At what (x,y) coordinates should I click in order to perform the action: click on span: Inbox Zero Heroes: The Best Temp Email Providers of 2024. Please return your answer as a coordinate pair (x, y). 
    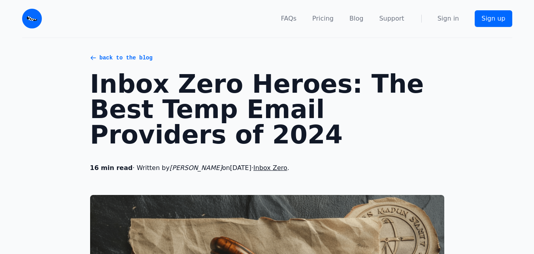
    Looking at the image, I should click on (267, 109).